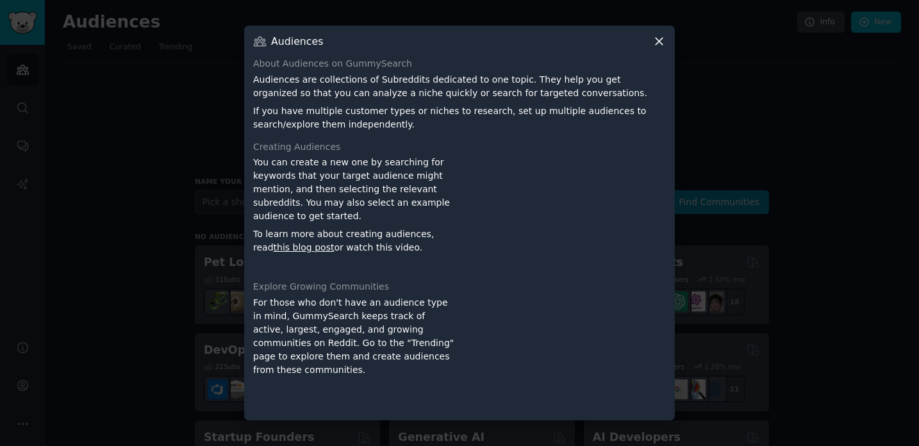 Image resolution: width=919 pixels, height=446 pixels. I want to click on p: You can create a new one by searching for keywords that your target audience might mention, and t..., so click(354, 189).